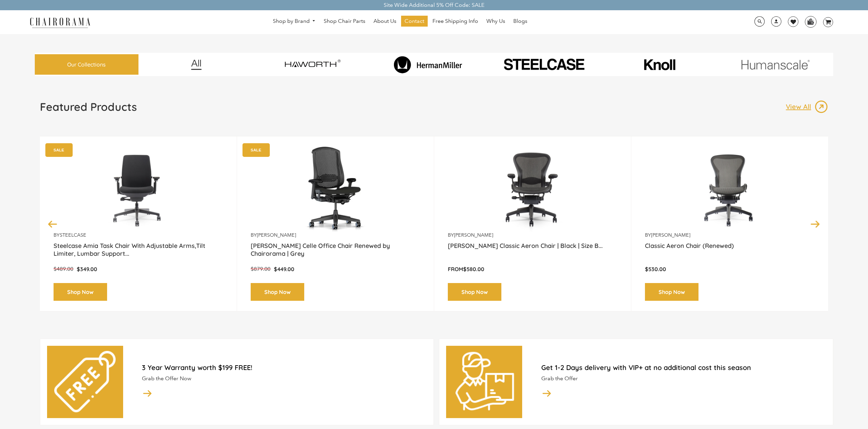 Image resolution: width=868 pixels, height=429 pixels. What do you see at coordinates (730, 189) in the screenshot?
I see `a: Classic Aeron Chair (Renewed) - chairorama Classic Aeron Chair (Renewed) - chairorama` at bounding box center [730, 189].